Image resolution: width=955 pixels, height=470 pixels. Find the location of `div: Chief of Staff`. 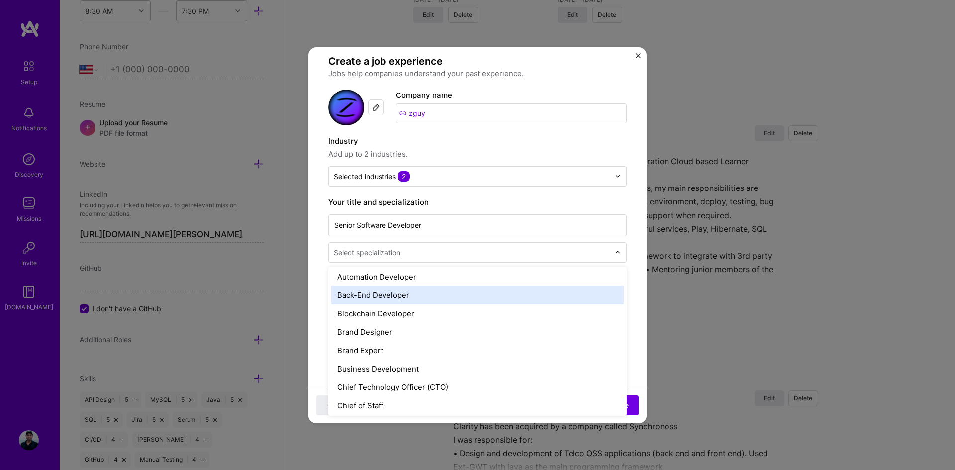

div: Chief of Staff is located at coordinates (478, 406).